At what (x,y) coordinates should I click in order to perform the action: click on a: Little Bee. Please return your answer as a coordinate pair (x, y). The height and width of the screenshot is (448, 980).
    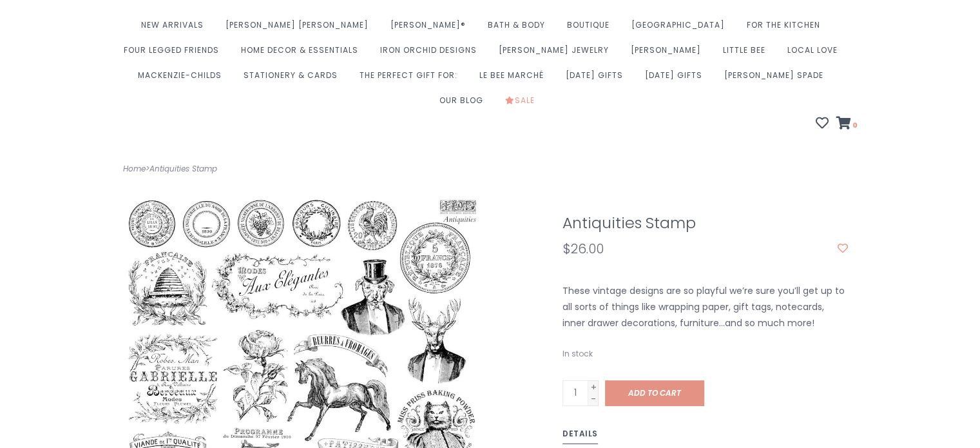
    Looking at the image, I should click on (747, 54).